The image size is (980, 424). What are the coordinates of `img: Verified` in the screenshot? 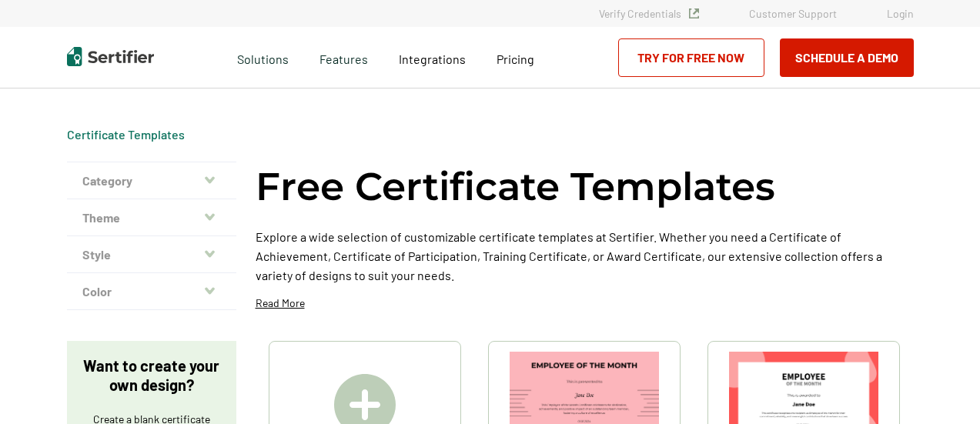 It's located at (694, 13).